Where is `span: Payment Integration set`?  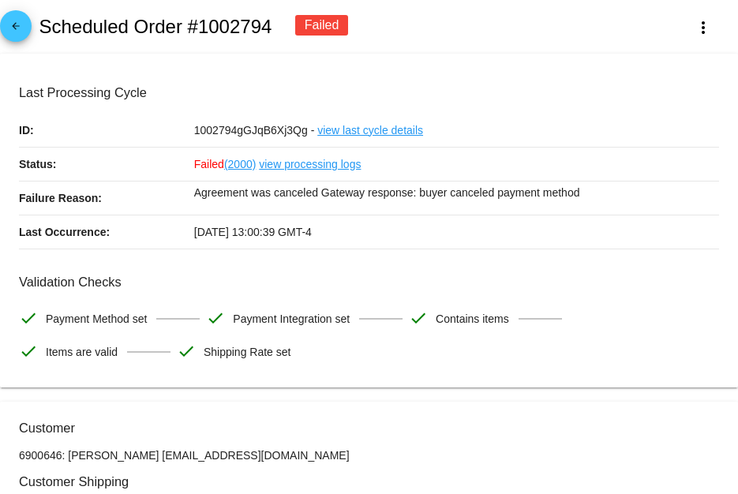
span: Payment Integration set is located at coordinates (291, 319).